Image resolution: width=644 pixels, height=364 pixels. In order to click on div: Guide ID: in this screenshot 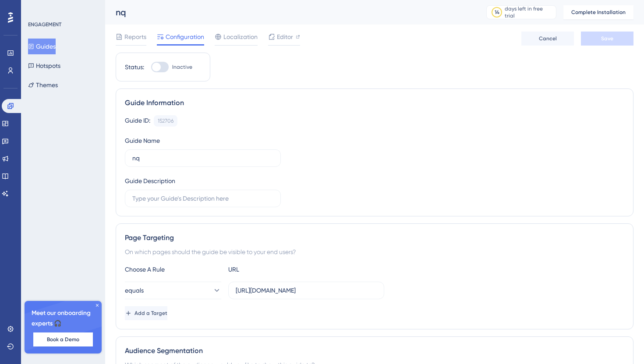, I will do `click(138, 120)`.